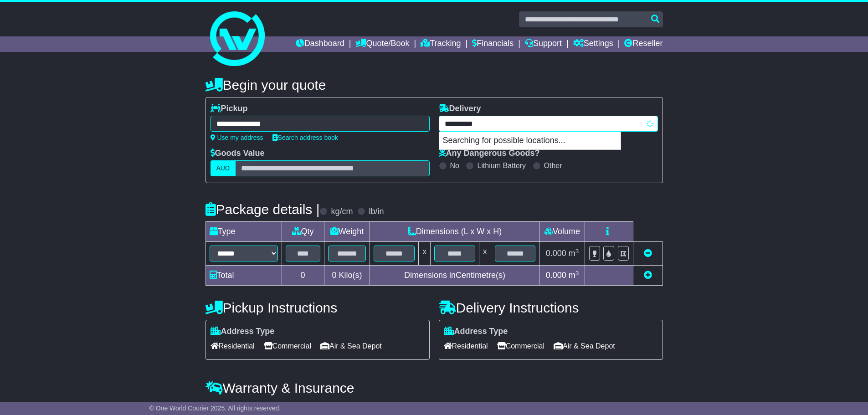  What do you see at coordinates (317, 307) in the screenshot?
I see `h4: Pickup Instructions` at bounding box center [317, 307].